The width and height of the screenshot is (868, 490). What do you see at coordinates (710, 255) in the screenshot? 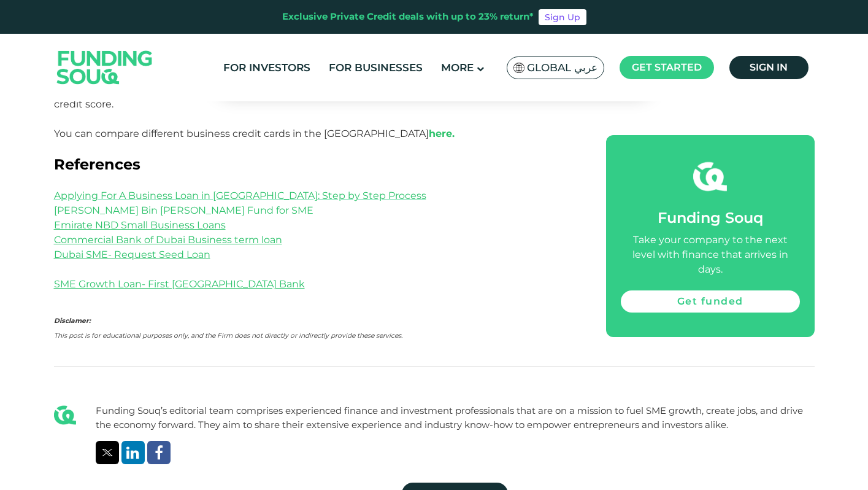
I see `div: Take your company to the next level with finance that arrives in days.` at bounding box center [710, 255].